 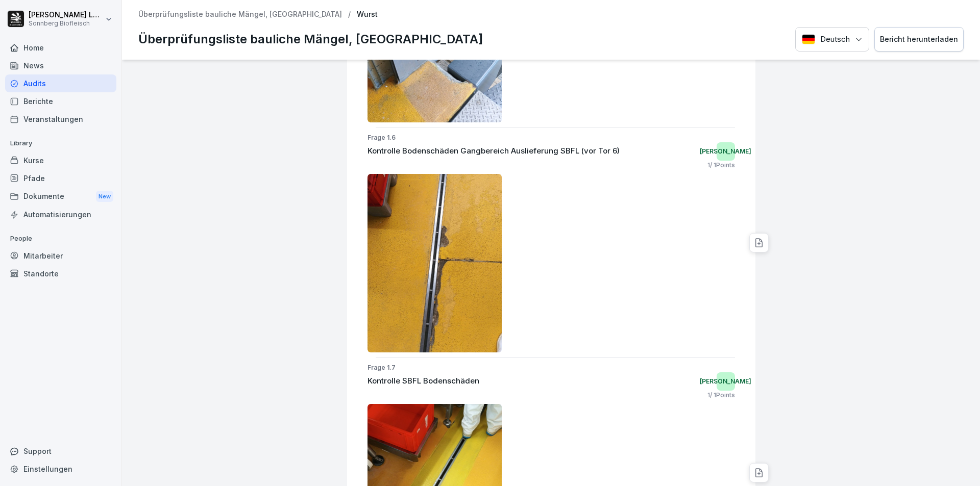 What do you see at coordinates (551, 138) in the screenshot?
I see `p: Frage 1.6` at bounding box center [551, 138].